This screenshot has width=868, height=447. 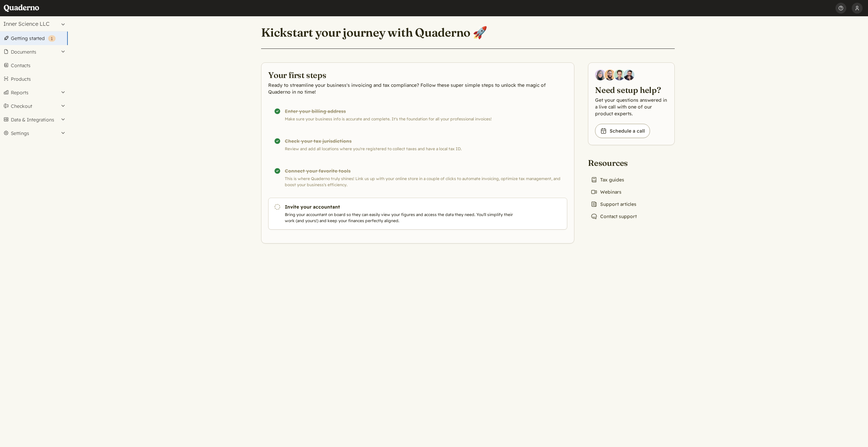 What do you see at coordinates (600, 75) in the screenshot?
I see `img: Diana Carrasco, Account Executive at Quaderno` at bounding box center [600, 75].